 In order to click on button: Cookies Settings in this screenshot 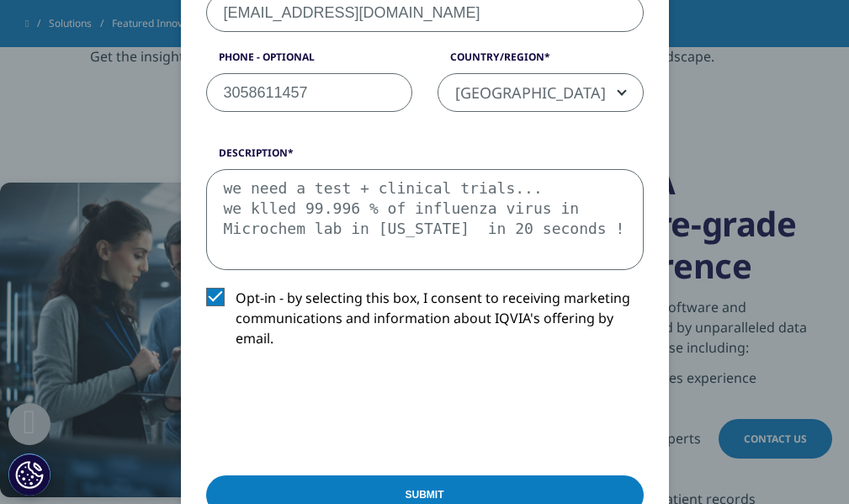, I will do `click(29, 474)`.